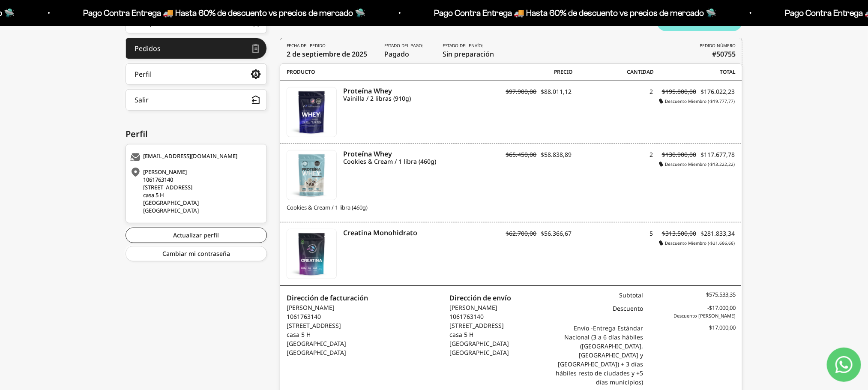 This screenshot has height=390, width=868. I want to click on div: Comprar, so click(149, 22).